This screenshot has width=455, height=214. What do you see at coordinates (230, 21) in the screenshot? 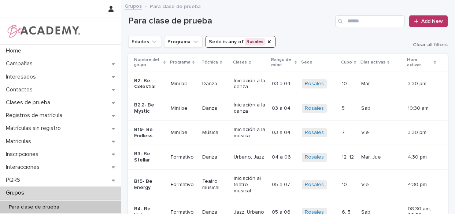
I see `h1: Para clase de prueba` at bounding box center [230, 21].